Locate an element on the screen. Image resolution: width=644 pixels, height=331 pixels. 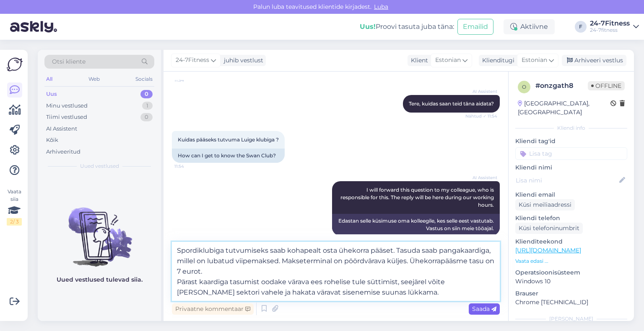
div: Arhiveeritud is located at coordinates (63, 152).